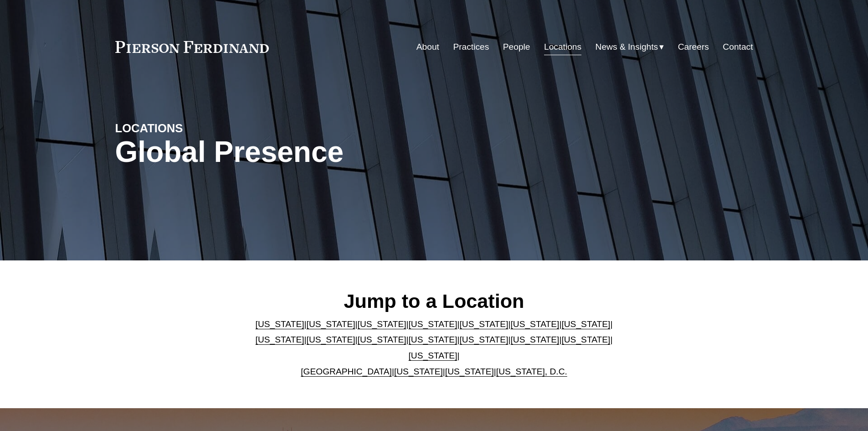 Image resolution: width=868 pixels, height=431 pixels. Describe the element at coordinates (428, 47) in the screenshot. I see `a: About` at that location.